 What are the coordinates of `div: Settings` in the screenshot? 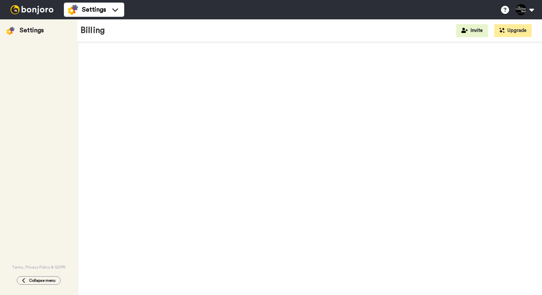 It's located at (32, 30).